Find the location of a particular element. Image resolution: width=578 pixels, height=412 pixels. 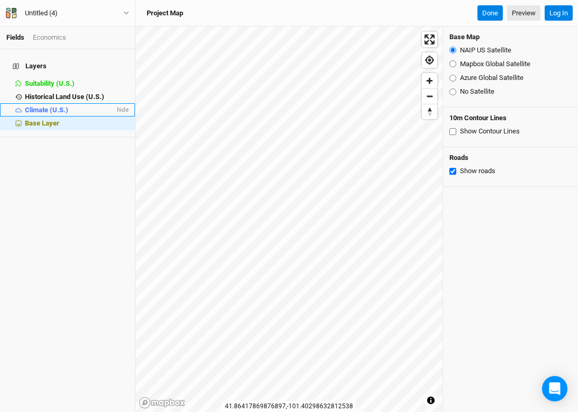

button: Find my location is located at coordinates (429, 60).